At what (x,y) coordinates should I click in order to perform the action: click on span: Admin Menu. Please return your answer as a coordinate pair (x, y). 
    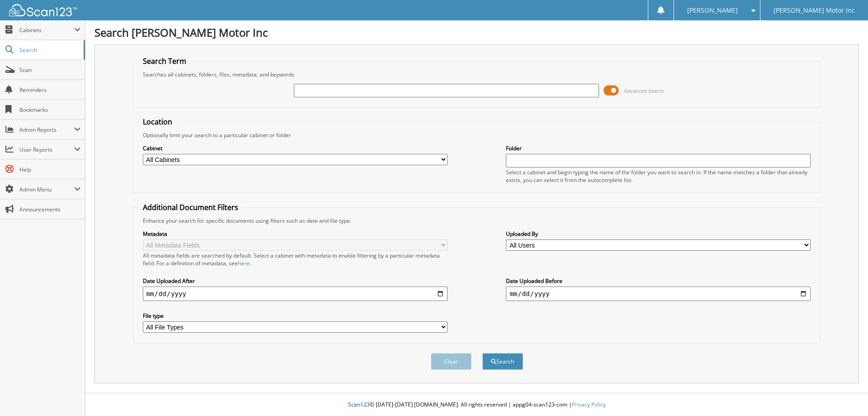
    Looking at the image, I should click on (47, 189).